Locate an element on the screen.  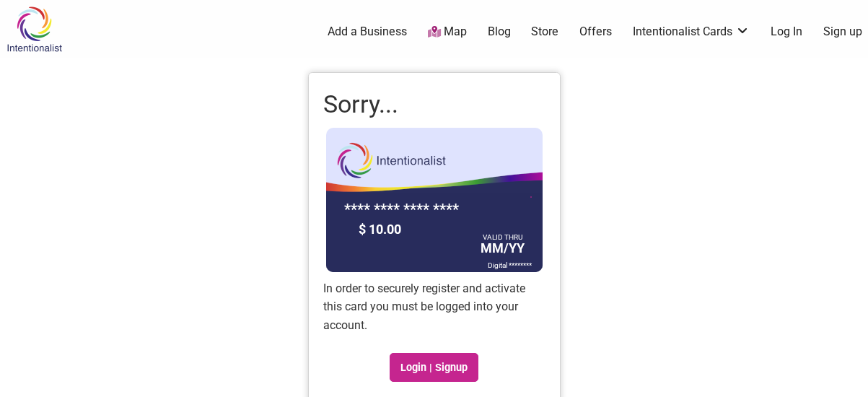
a: Map is located at coordinates (447, 32).